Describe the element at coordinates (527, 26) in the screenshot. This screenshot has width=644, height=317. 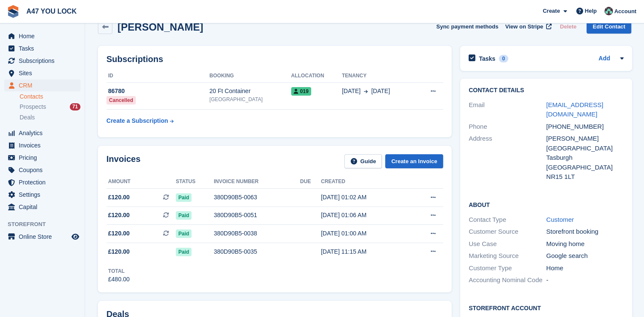
I see `a: View on Stripe` at that location.